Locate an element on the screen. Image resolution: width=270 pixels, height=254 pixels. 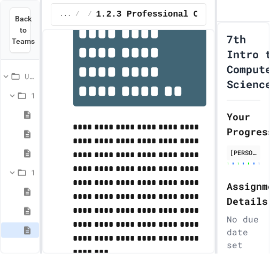
span: Unit 1: Careers & Professionalism is located at coordinates (29, 76).